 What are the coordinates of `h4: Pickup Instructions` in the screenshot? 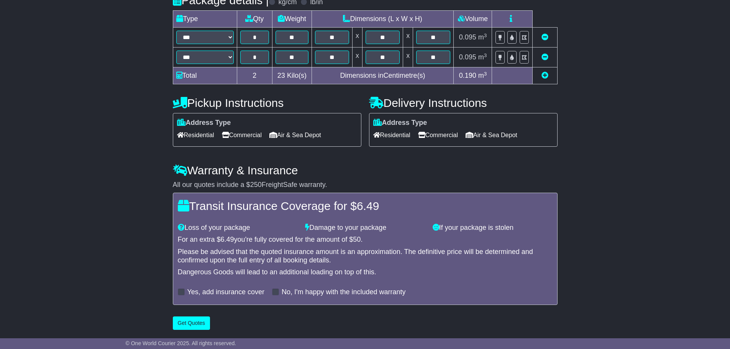 It's located at (267, 103).